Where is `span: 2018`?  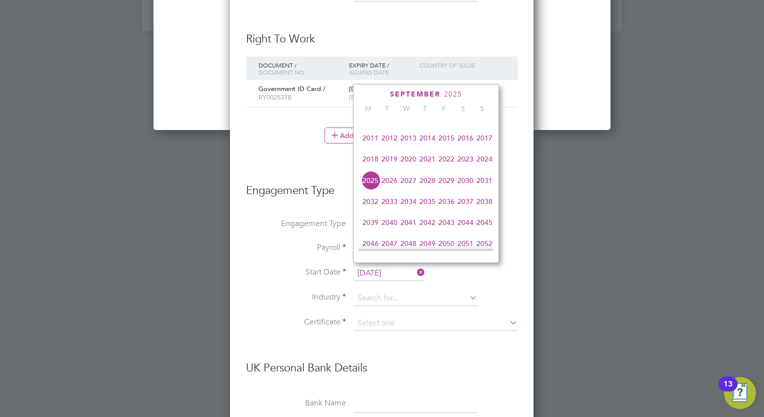 span: 2018 is located at coordinates (370, 159).